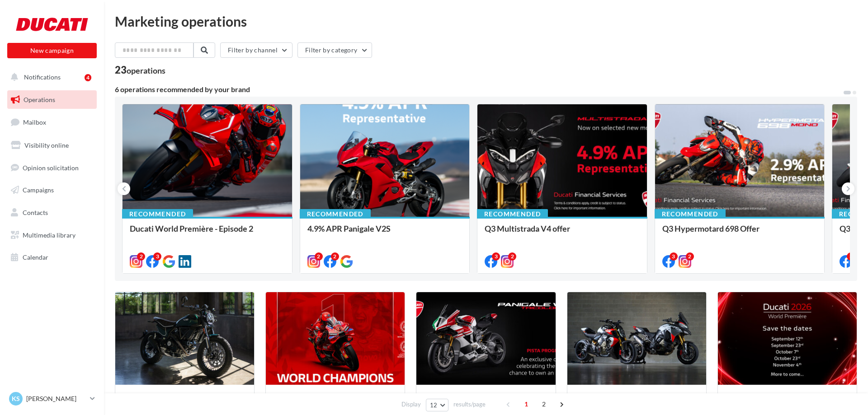  I want to click on div: Ducati World Première 2026, so click(786, 401).